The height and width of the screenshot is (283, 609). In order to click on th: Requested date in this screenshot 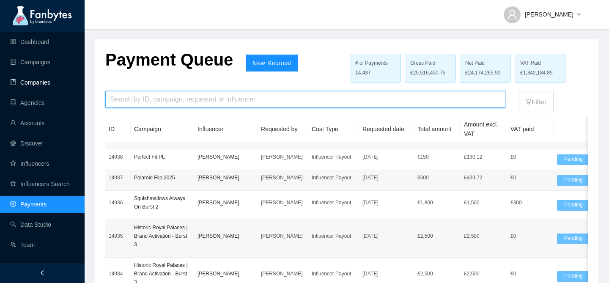, I will do `click(387, 129)`.